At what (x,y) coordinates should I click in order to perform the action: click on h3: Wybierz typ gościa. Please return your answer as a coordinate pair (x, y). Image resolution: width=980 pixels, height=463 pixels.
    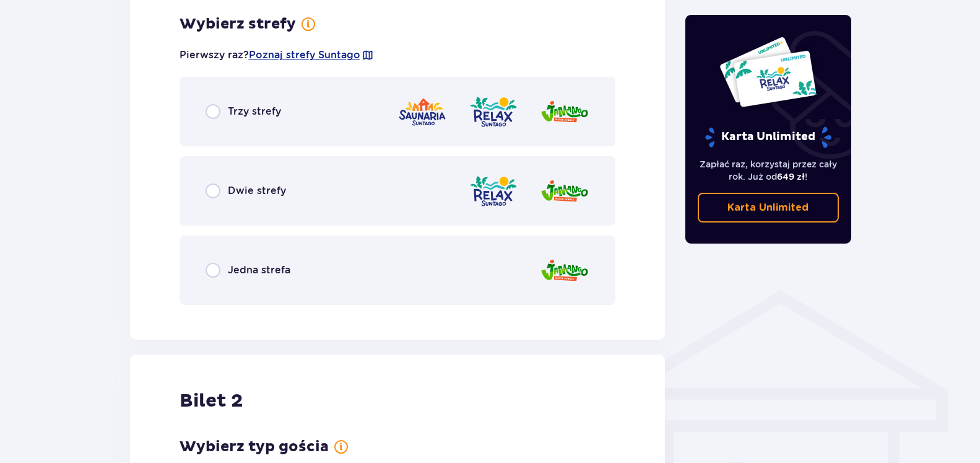
    Looking at the image, I should click on (253, 446).